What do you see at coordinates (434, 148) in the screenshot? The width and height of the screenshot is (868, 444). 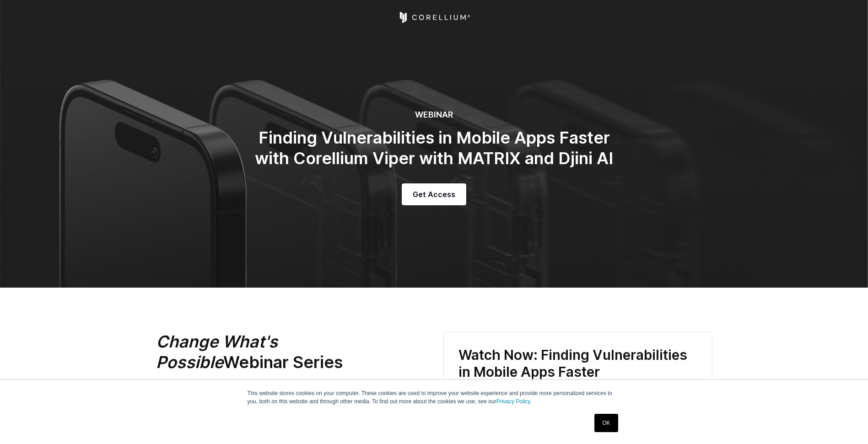 I see `h2: Finding Vulnerabilities in Mobile Apps Faster with Corellium Viper with MATRIX and Djini AI` at bounding box center [434, 148].